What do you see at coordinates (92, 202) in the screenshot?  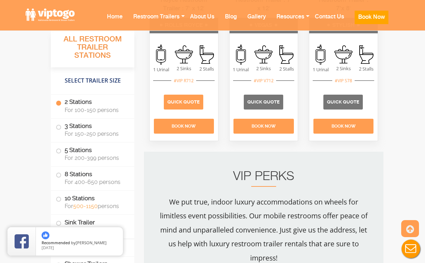 I see `label: 10 Stations` at bounding box center [92, 202].